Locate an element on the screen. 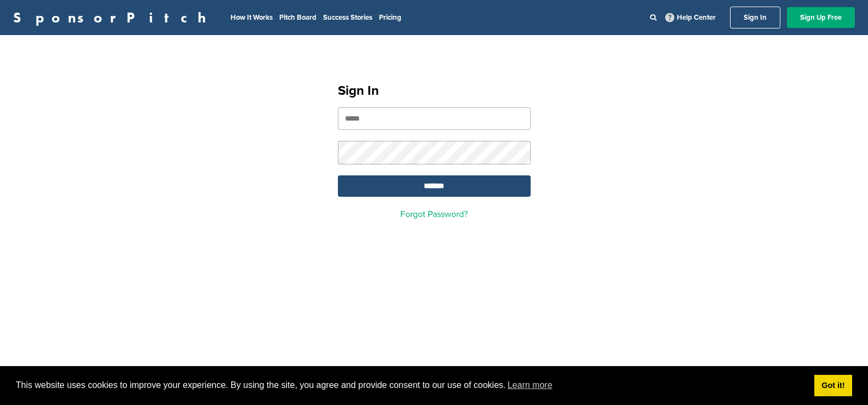 The height and width of the screenshot is (405, 868). a: How It Works is located at coordinates (251, 17).